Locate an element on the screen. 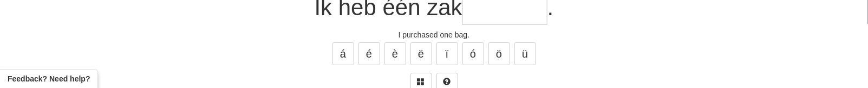 This screenshot has height=88, width=868. button: ö is located at coordinates (499, 54).